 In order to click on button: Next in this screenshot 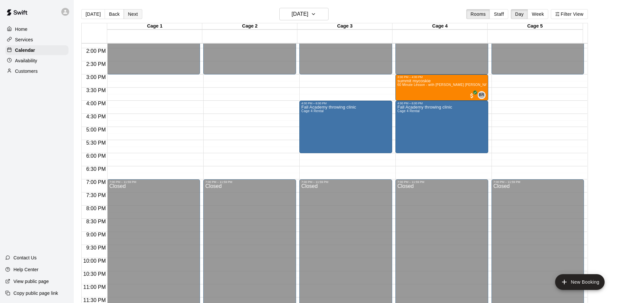, I will do `click(133, 14)`.